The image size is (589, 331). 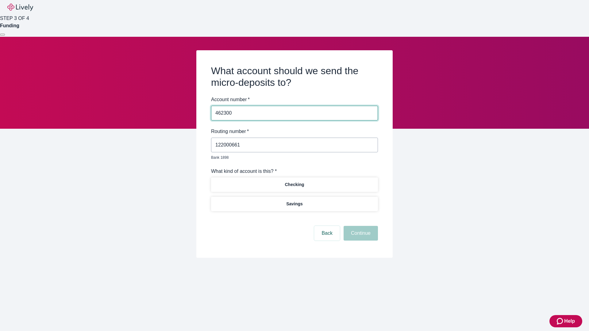 What do you see at coordinates (294, 204) in the screenshot?
I see `button: Savings` at bounding box center [294, 204].